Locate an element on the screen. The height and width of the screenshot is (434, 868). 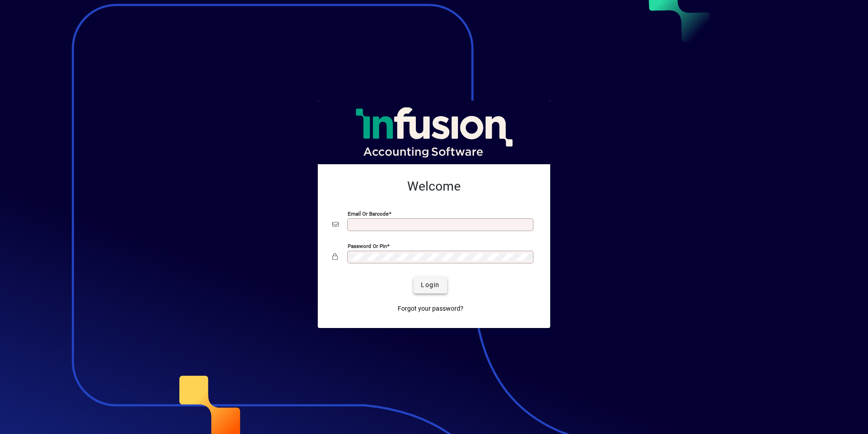
h2: Welcome is located at coordinates (434, 186).